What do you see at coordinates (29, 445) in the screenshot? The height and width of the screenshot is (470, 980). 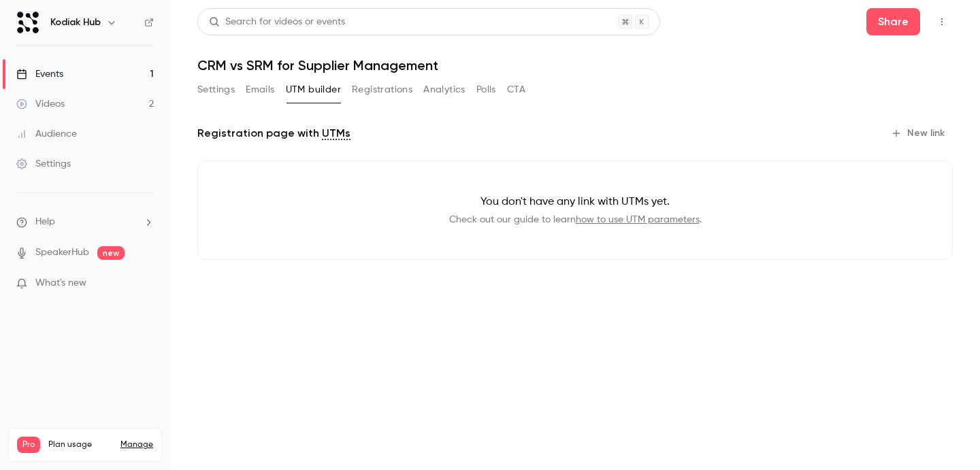 I see `span: Pro` at bounding box center [29, 445].